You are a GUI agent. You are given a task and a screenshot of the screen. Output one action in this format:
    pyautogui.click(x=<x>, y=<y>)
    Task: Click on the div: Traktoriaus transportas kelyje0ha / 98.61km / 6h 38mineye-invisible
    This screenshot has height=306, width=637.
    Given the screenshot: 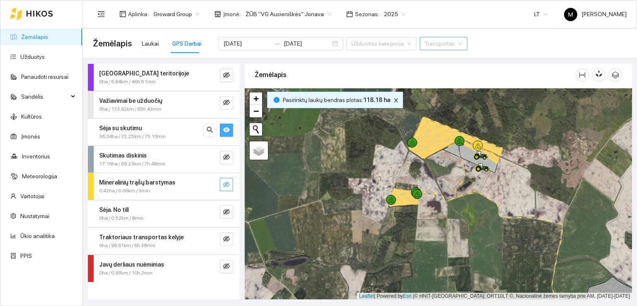 What is the action you would take?
    pyautogui.click(x=164, y=241)
    